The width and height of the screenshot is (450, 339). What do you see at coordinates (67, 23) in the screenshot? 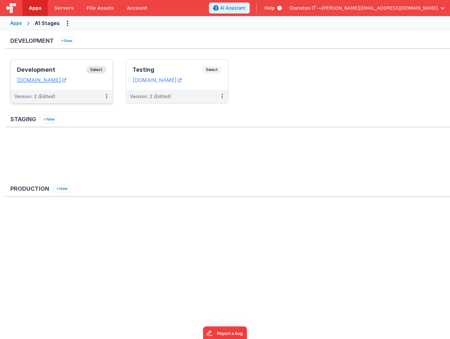
I see `button: Options` at bounding box center [67, 23].